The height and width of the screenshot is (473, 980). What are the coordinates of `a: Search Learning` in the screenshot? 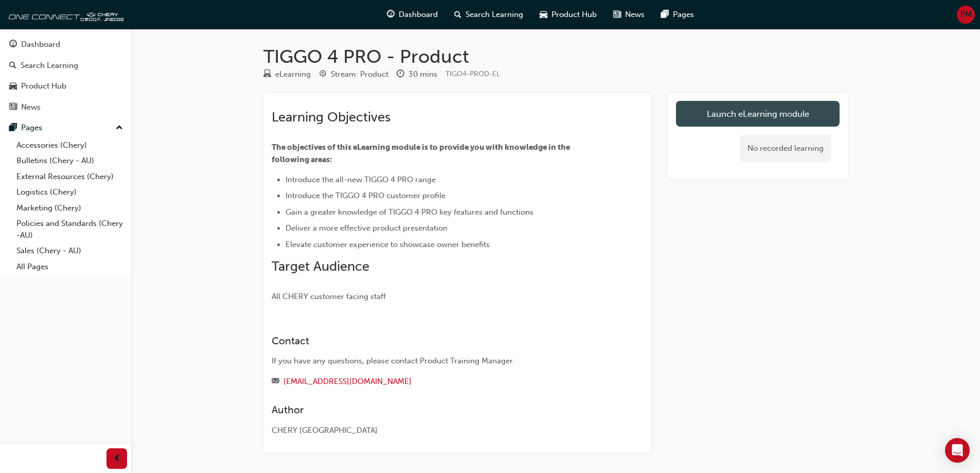 It's located at (66, 66).